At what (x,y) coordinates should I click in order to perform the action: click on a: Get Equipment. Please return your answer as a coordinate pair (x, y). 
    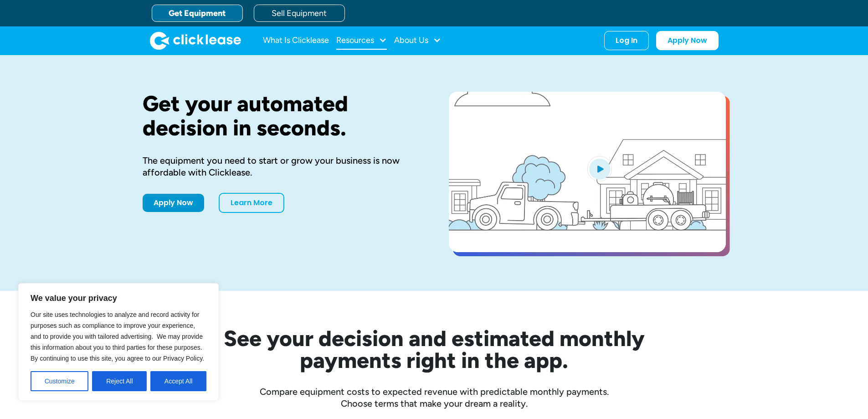
    Looking at the image, I should click on (198, 13).